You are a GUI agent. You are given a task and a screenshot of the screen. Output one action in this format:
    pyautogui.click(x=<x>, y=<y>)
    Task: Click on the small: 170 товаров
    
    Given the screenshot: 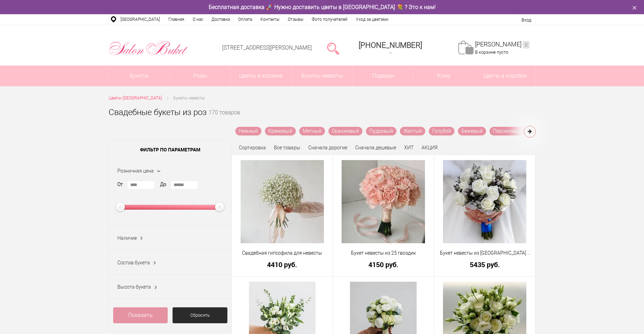 What is the action you would take?
    pyautogui.click(x=224, y=119)
    